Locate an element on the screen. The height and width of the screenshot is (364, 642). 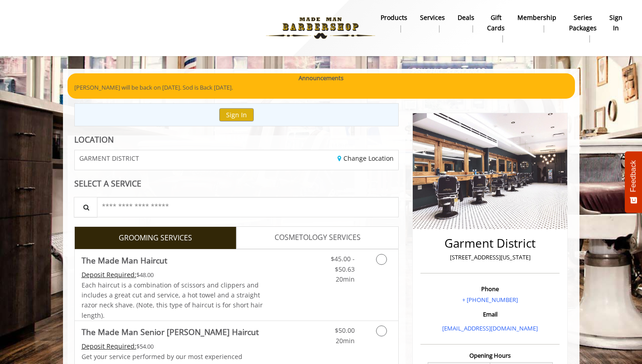
b: products is located at coordinates (394, 18).